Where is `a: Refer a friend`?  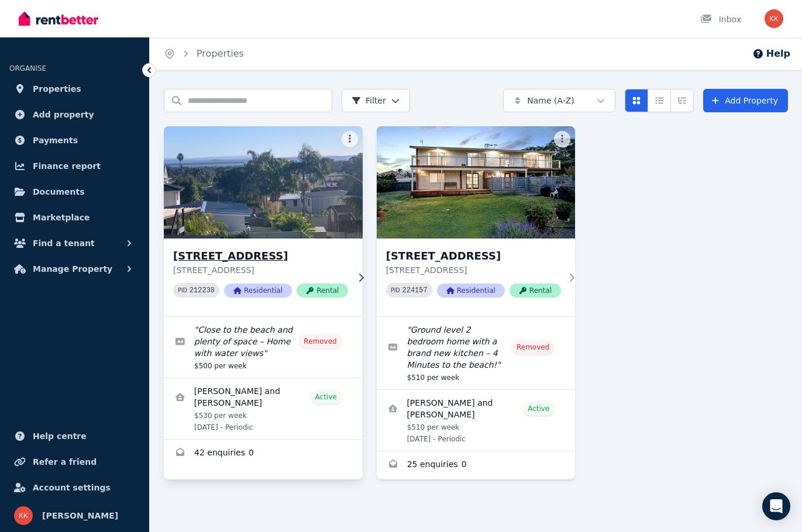 a: Refer a friend is located at coordinates (75, 462).